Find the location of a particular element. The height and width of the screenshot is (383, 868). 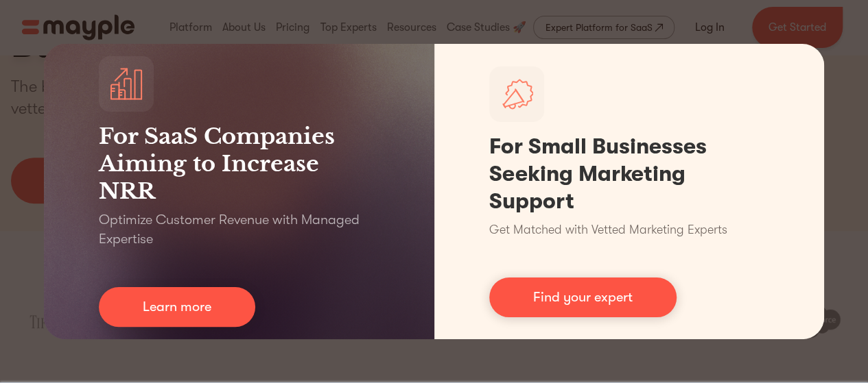

h1: For Small Businesses Seeking Marketing Support is located at coordinates (629, 174).